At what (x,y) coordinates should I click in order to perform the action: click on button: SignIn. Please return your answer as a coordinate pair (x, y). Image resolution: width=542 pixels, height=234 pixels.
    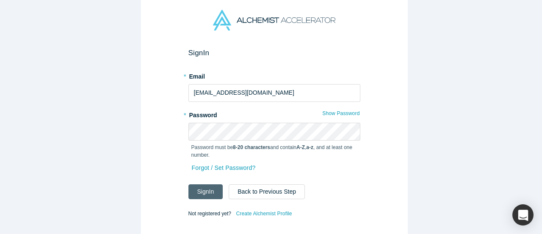
    Looking at the image, I should click on (206, 191).